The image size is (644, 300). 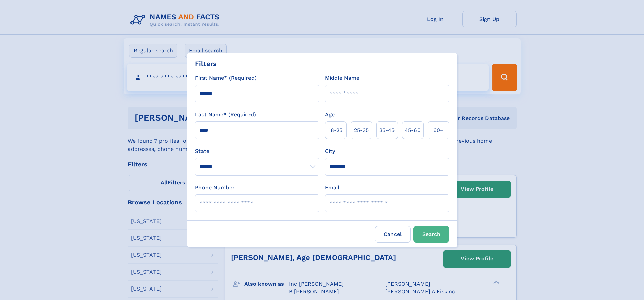 What do you see at coordinates (258, 152) in the screenshot?
I see `label: State` at bounding box center [258, 152].